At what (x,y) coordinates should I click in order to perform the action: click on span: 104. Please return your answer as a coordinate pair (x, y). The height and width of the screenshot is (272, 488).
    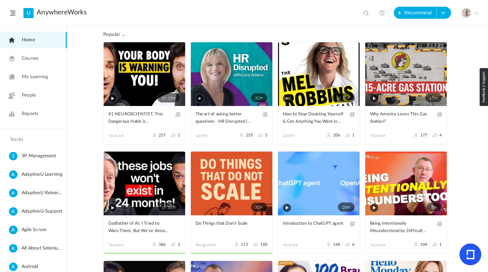
    Looking at the image, I should click on (424, 245).